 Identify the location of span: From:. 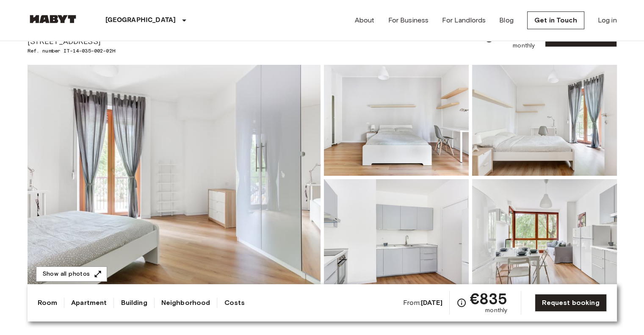
(423, 303).